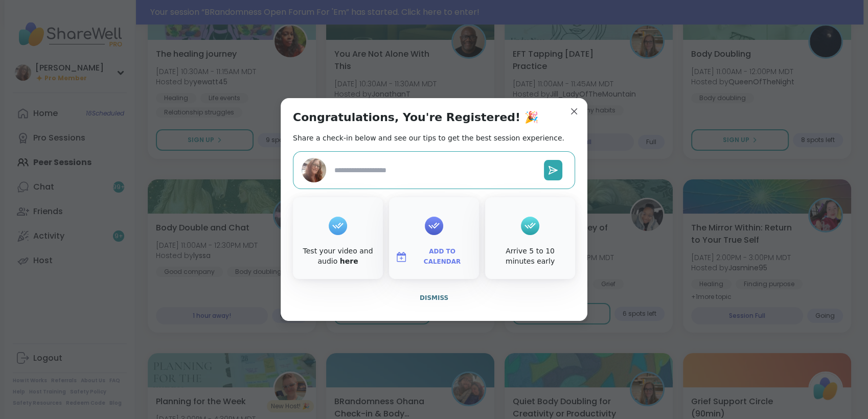 Image resolution: width=868 pixels, height=419 pixels. What do you see at coordinates (530, 256) in the screenshot?
I see `div: Arrive 5 to 10 minutes early` at bounding box center [530, 256].